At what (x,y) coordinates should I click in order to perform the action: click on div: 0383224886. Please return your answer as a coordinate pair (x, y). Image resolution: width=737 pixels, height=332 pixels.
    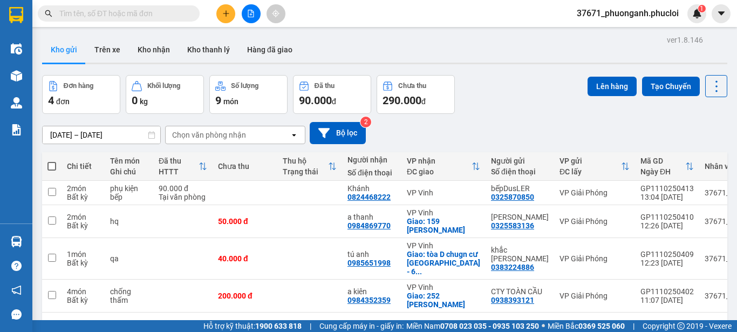
    Looking at the image, I should click on (512, 267).